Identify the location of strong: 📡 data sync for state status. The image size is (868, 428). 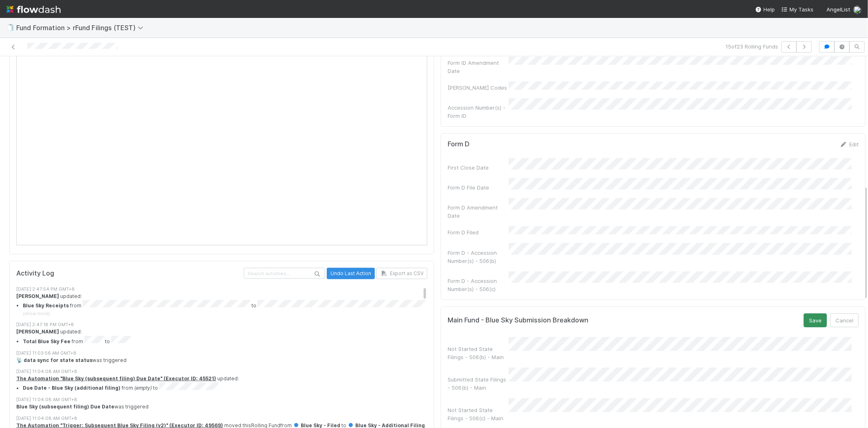
(54, 360).